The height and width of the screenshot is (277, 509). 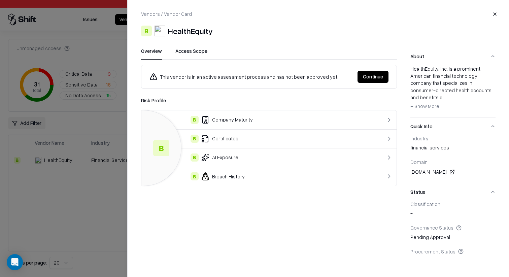 I want to click on div: Certificates, so click(x=255, y=139).